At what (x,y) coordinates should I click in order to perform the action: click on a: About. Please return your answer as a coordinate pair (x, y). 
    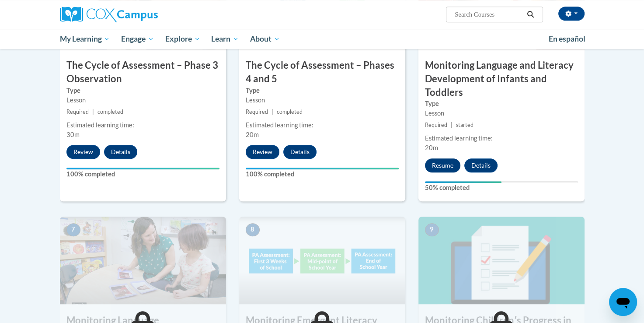
    Looking at the image, I should click on (265, 39).